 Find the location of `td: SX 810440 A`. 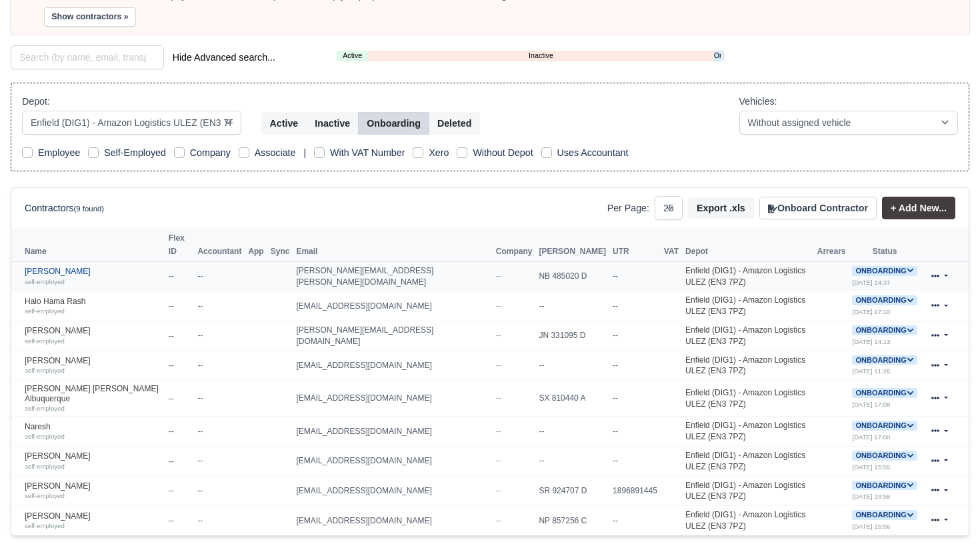

td: SX 810440 A is located at coordinates (572, 399).